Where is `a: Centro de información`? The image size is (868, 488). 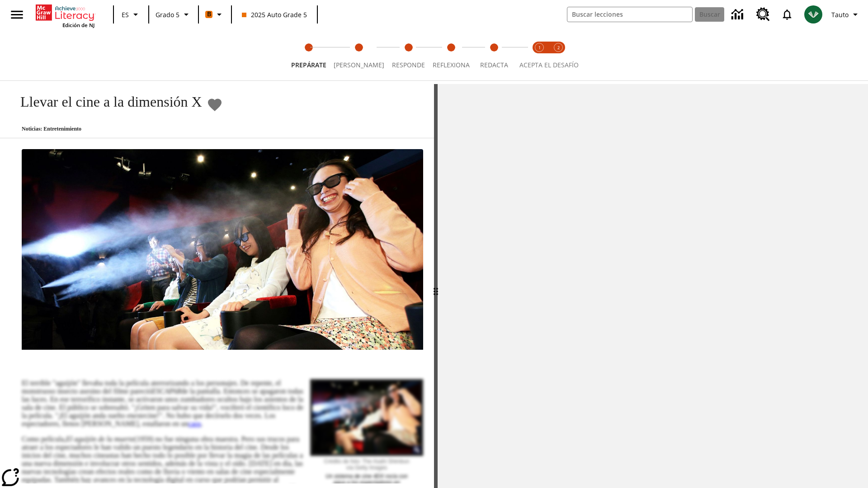 a: Centro de información is located at coordinates (738, 14).